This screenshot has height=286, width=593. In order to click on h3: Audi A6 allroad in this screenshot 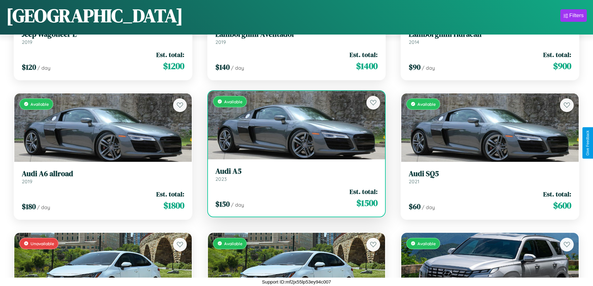, I will do `click(103, 174)`.